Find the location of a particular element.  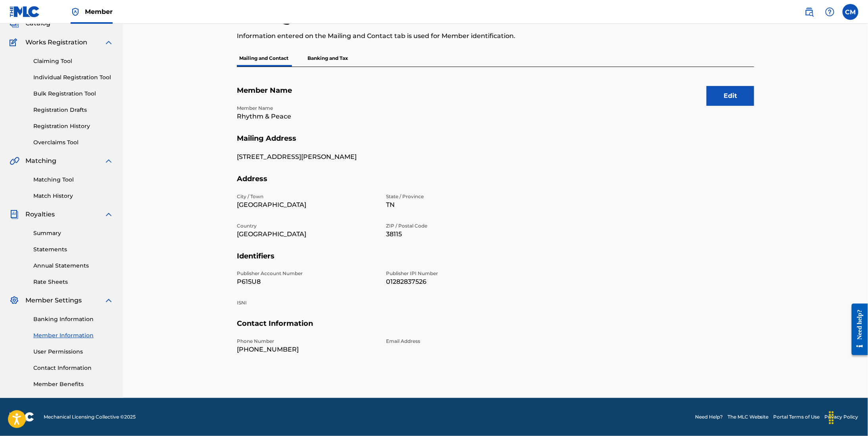

div: Help is located at coordinates (830, 12).